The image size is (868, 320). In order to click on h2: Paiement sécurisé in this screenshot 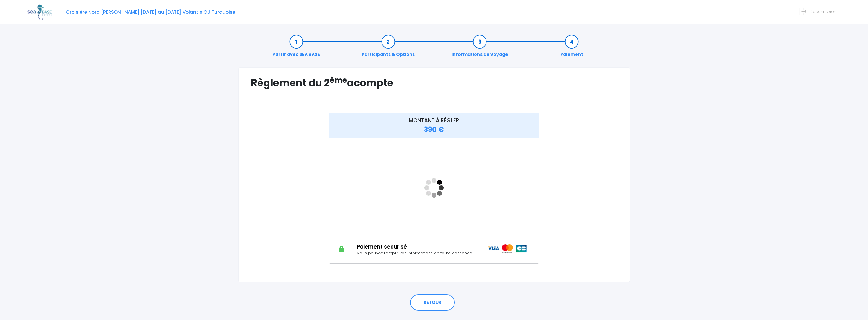, I will do `click(418, 246)`.